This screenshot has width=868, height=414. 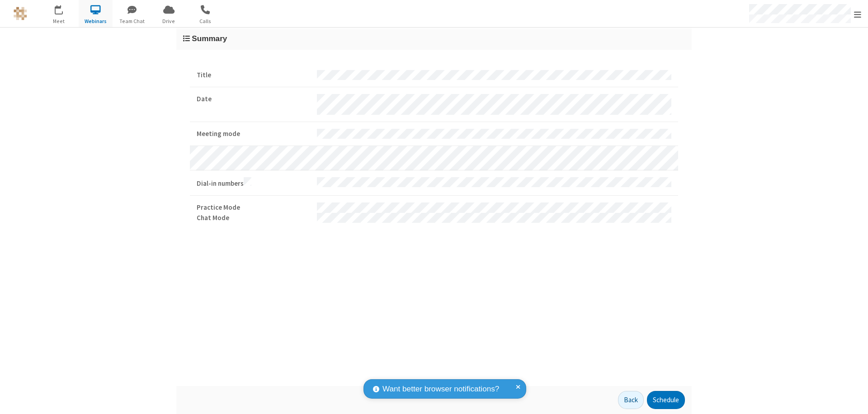 What do you see at coordinates (205, 22) in the screenshot?
I see `span: Calls` at bounding box center [205, 22].